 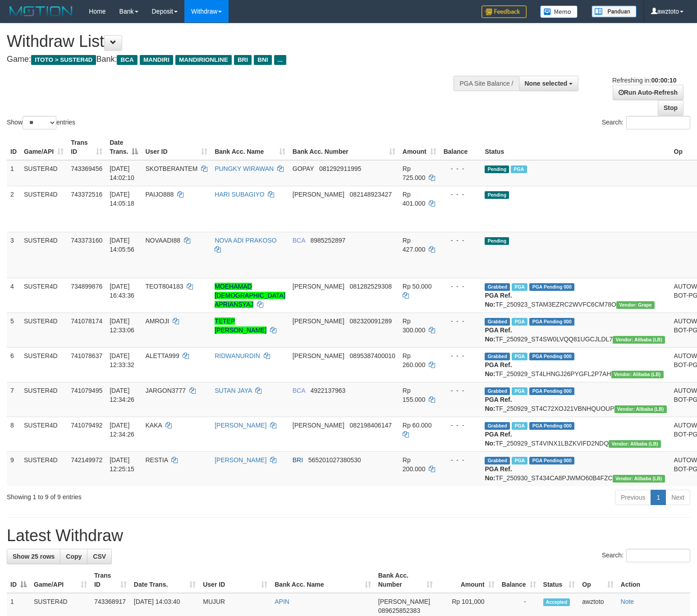 What do you see at coordinates (576, 364) in the screenshot?
I see `td: TF_250929_ST4LHNGJ26PYGFL2P7AH` at bounding box center [576, 364].